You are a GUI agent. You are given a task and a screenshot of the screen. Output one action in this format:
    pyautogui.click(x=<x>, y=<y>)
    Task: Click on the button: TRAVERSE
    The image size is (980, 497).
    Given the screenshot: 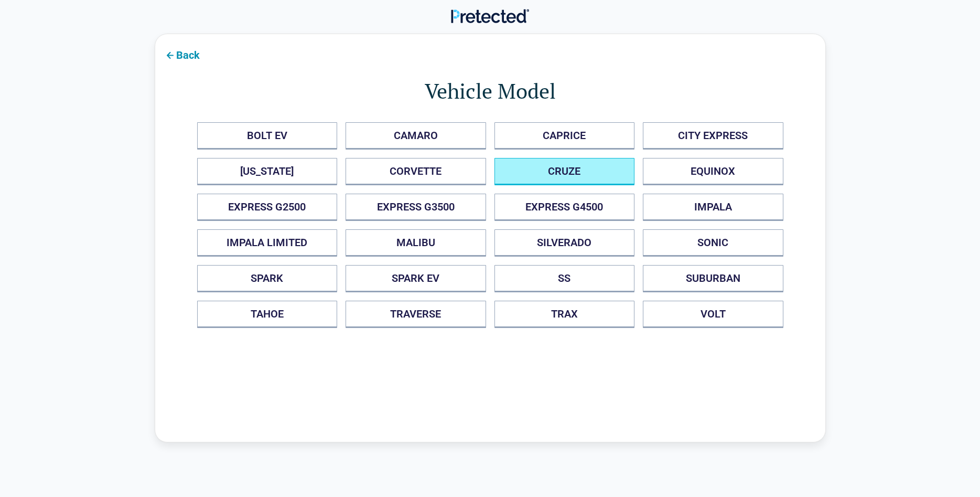 What is the action you would take?
    pyautogui.click(x=416, y=315)
    